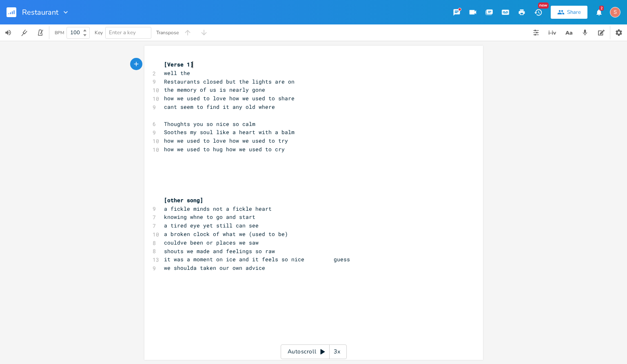  What do you see at coordinates (229, 82) in the screenshot?
I see `span: Restaurants closed but the lights are on` at bounding box center [229, 82].